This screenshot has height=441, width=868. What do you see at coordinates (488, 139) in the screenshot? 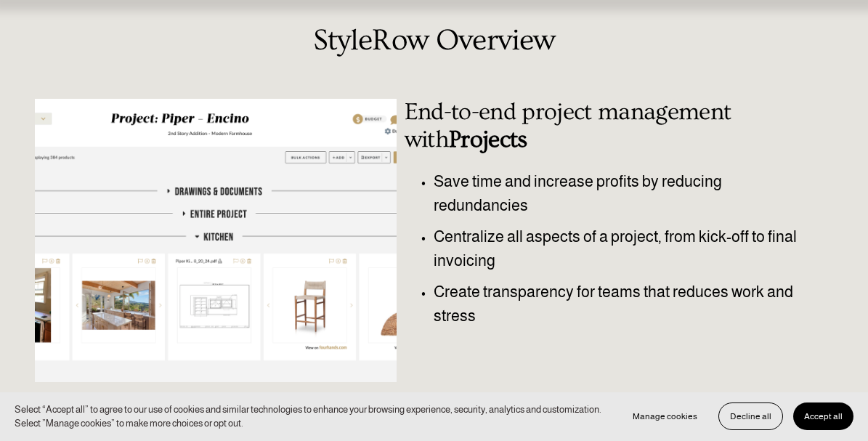
I see `strong: Projects` at bounding box center [488, 139].